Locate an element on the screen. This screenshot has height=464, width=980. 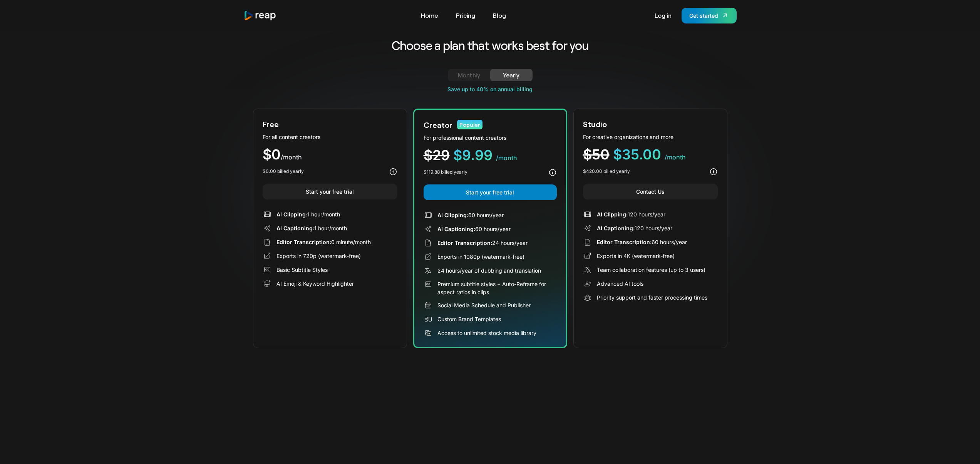
div: Get started is located at coordinates (704, 15).